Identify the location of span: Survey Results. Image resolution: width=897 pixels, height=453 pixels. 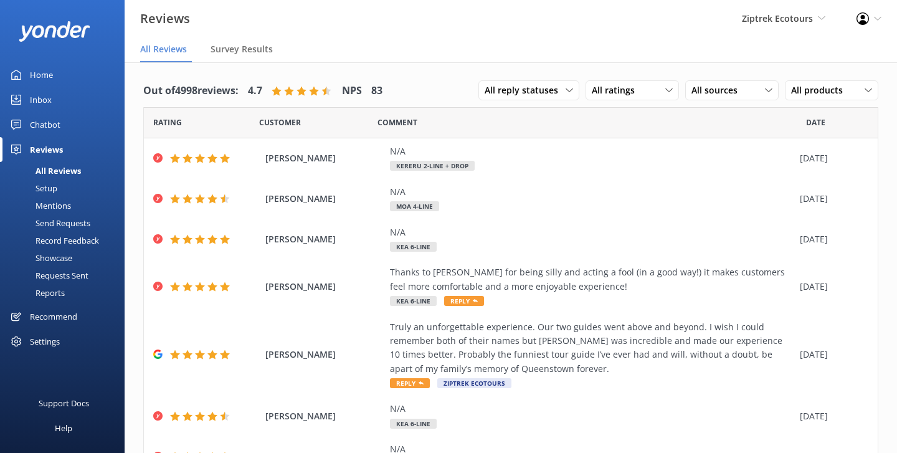
(242, 49).